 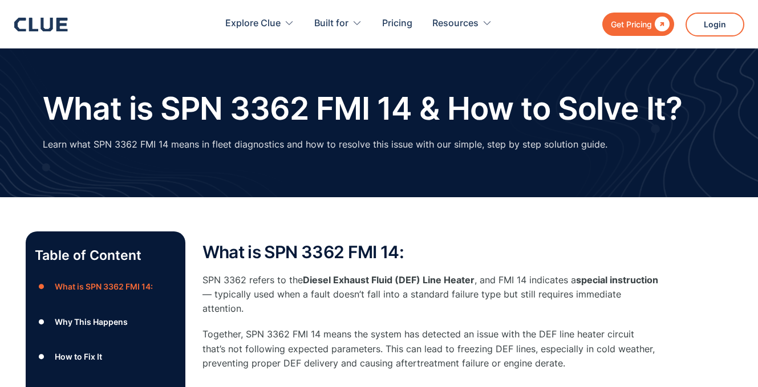 What do you see at coordinates (430, 252) in the screenshot?
I see `h2: What is SPN 3362 FMI 14:` at bounding box center [430, 252].